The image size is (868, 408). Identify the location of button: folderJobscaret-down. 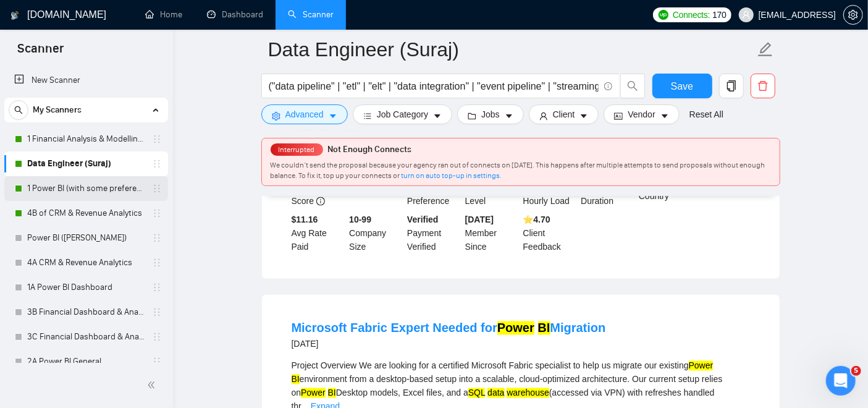
(490, 114).